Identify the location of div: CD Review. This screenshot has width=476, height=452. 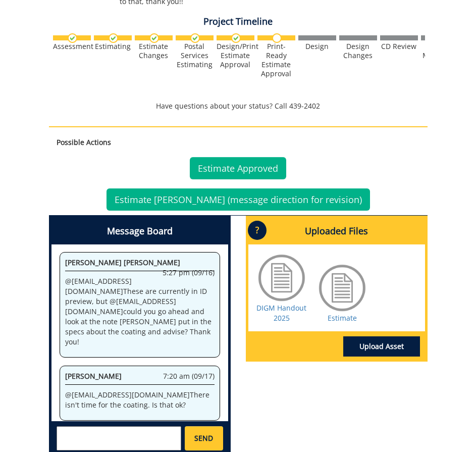
(399, 47).